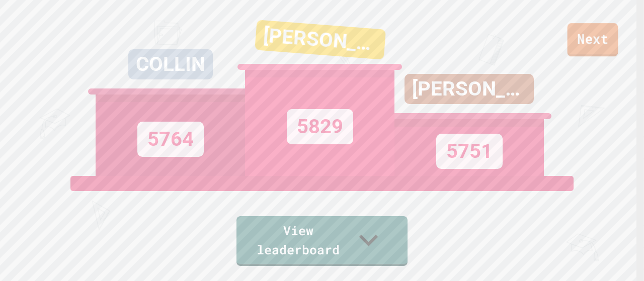 This screenshot has width=644, height=281. What do you see at coordinates (170, 140) in the screenshot?
I see `div: 5764` at bounding box center [170, 140].